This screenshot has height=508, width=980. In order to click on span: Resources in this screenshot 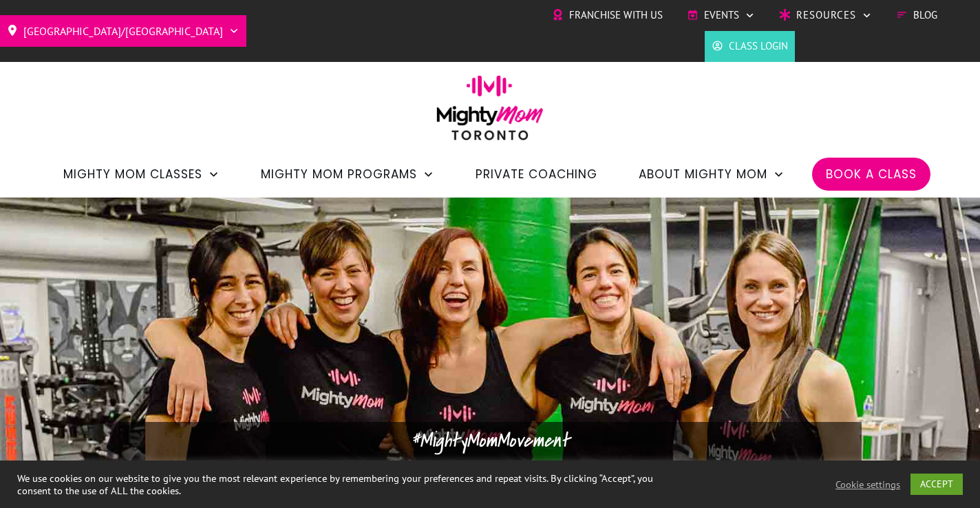, I will do `click(826, 15)`.